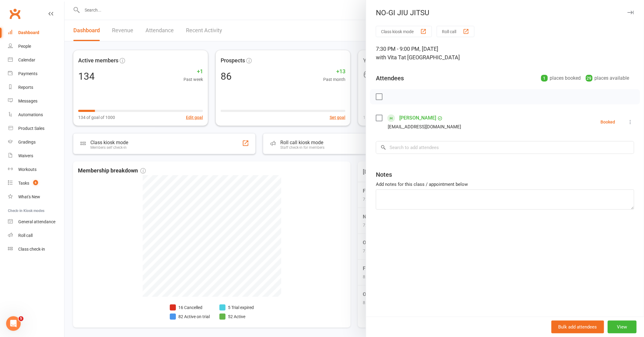 The height and width of the screenshot is (337, 644). Describe the element at coordinates (21, 319) in the screenshot. I see `span: 5` at that location.